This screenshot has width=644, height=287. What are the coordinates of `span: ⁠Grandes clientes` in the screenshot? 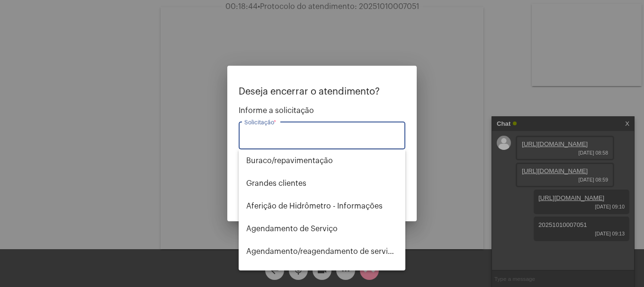 It's located at (322, 183).